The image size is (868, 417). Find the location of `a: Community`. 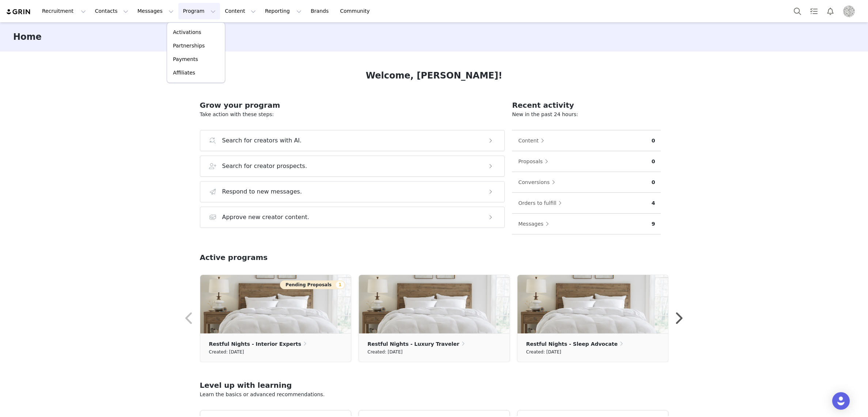

a: Community is located at coordinates (357, 11).